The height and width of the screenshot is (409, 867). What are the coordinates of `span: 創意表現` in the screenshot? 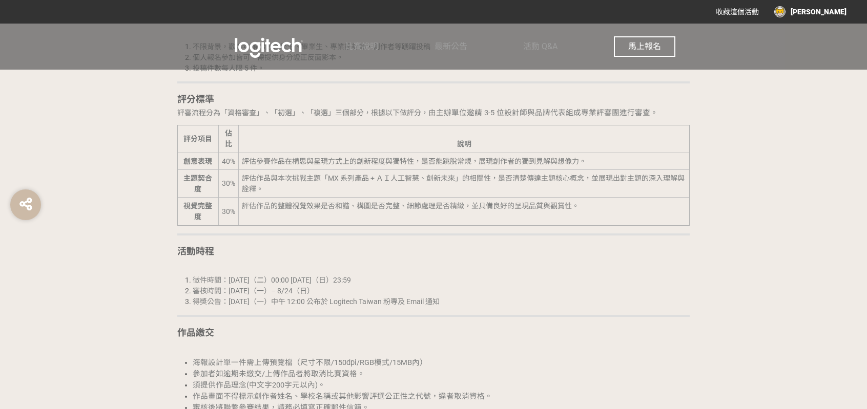 It's located at (198, 161).